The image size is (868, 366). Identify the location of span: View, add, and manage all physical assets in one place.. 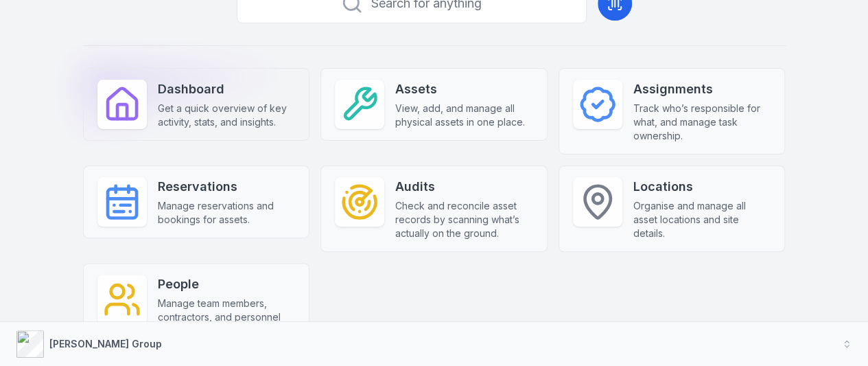
(463, 116).